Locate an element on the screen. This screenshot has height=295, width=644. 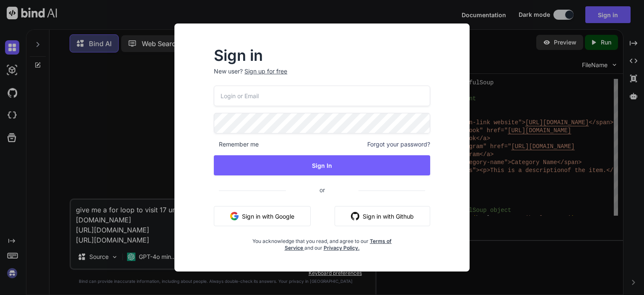
span: Remember me is located at coordinates (236, 144).